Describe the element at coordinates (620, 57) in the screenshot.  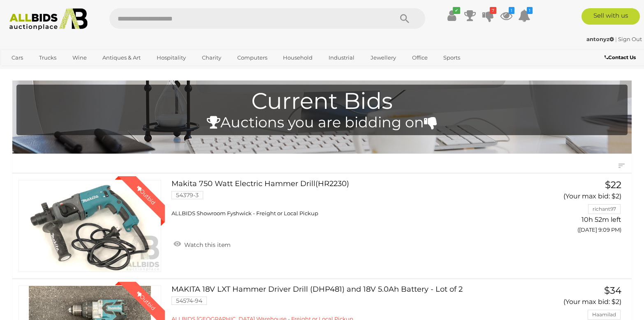
I see `b: Contact Us` at that location.